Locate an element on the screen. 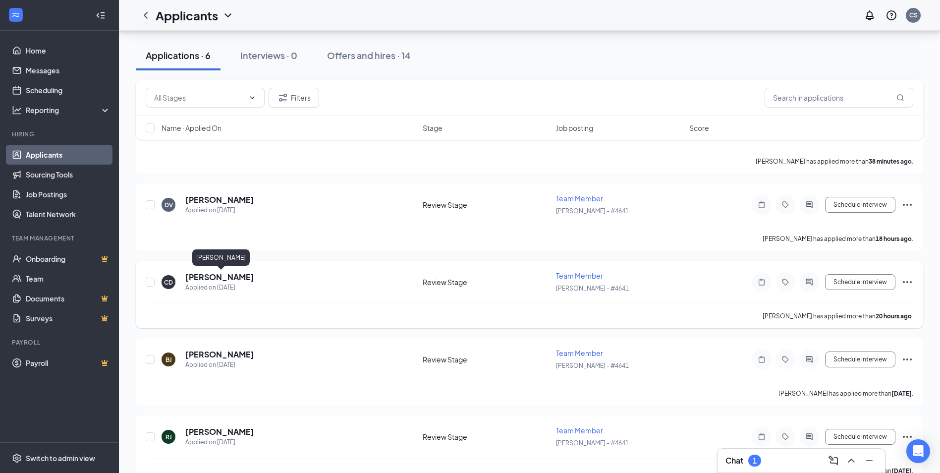 The width and height of the screenshot is (940, 473). a: Applicants is located at coordinates (68, 155).